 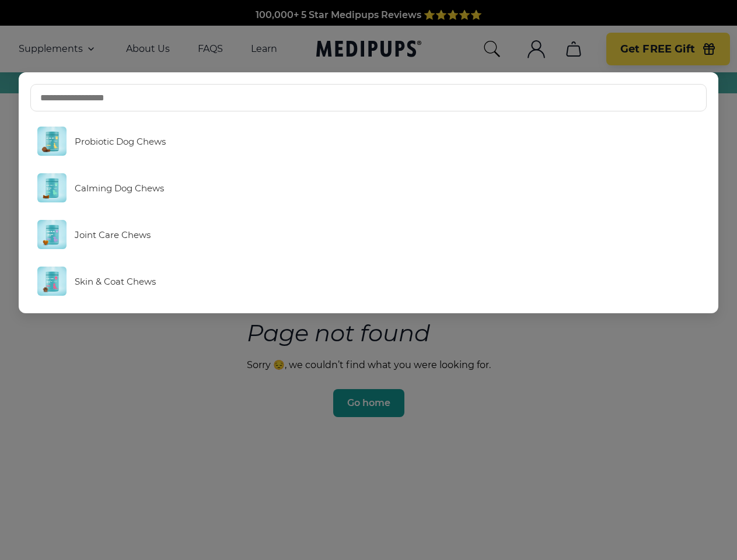 What do you see at coordinates (115, 281) in the screenshot?
I see `span: Skin & Coat Chews` at bounding box center [115, 281].